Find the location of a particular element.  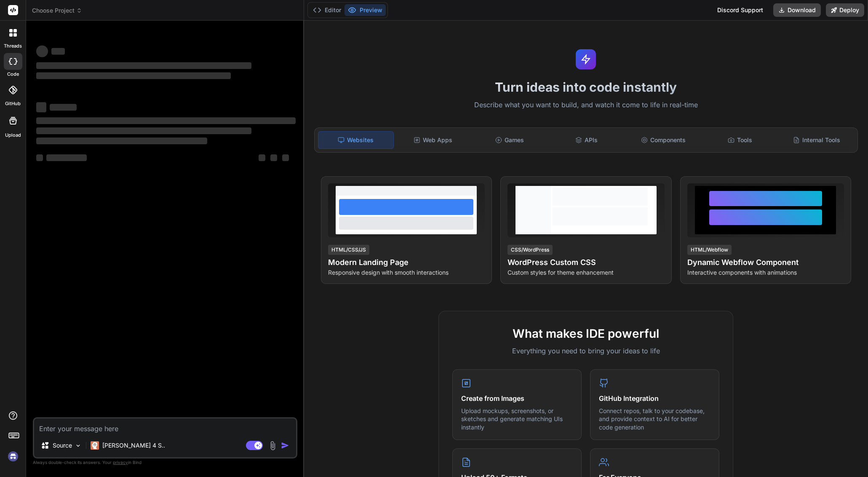

div: Web Apps is located at coordinates (433, 140).